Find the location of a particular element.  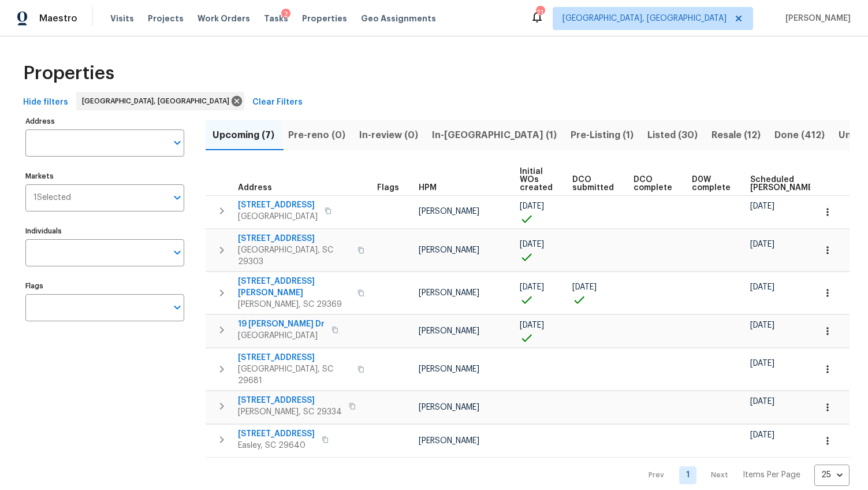

a: Goto page 1 is located at coordinates (688, 475).